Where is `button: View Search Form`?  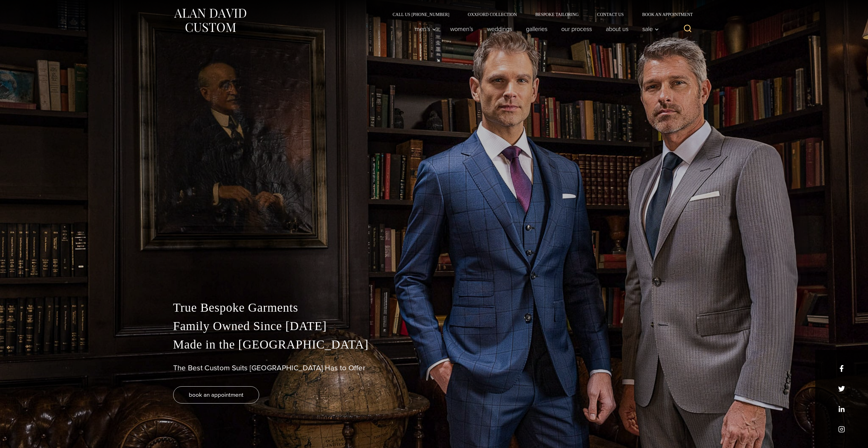
button: View Search Form is located at coordinates (687, 29).